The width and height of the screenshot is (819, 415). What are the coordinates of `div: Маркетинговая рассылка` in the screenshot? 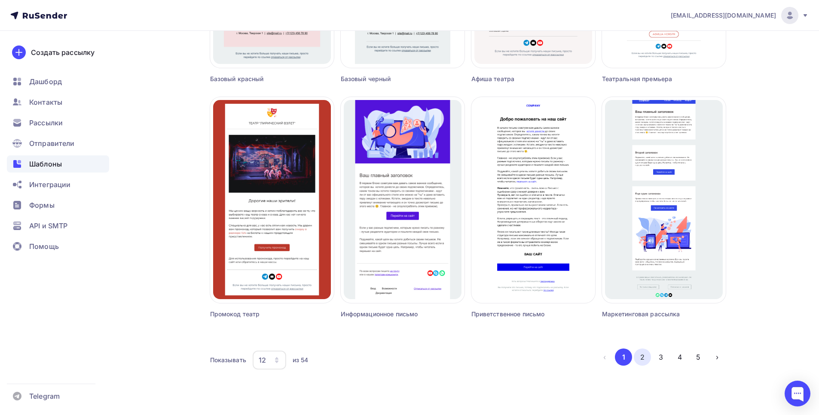 It's located at (648, 314).